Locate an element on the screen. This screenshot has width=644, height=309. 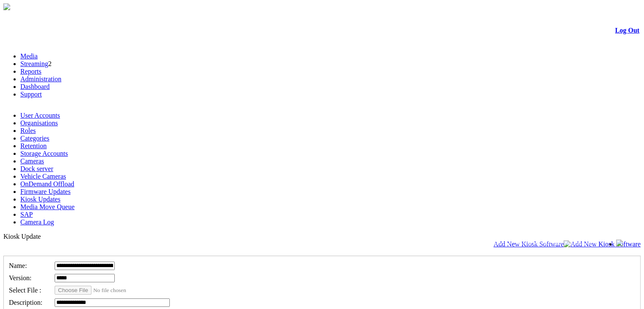
a: User Accounts is located at coordinates (40, 115).